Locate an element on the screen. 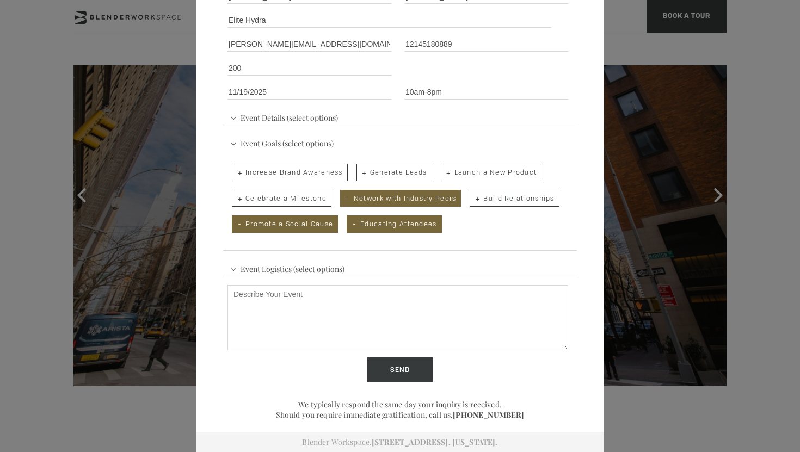  span: Generate Leads is located at coordinates (394, 172).